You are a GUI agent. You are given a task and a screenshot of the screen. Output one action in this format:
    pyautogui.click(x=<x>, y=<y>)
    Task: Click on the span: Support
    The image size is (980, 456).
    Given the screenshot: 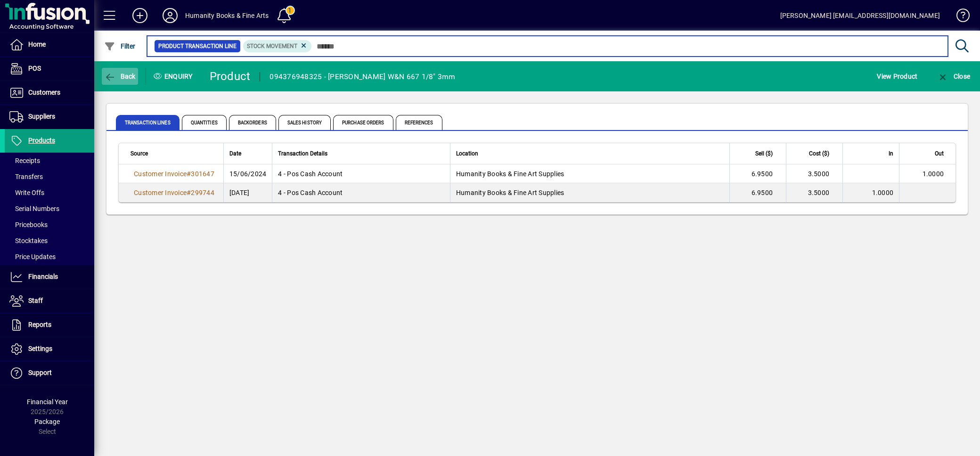 What is the action you would take?
    pyautogui.click(x=40, y=372)
    